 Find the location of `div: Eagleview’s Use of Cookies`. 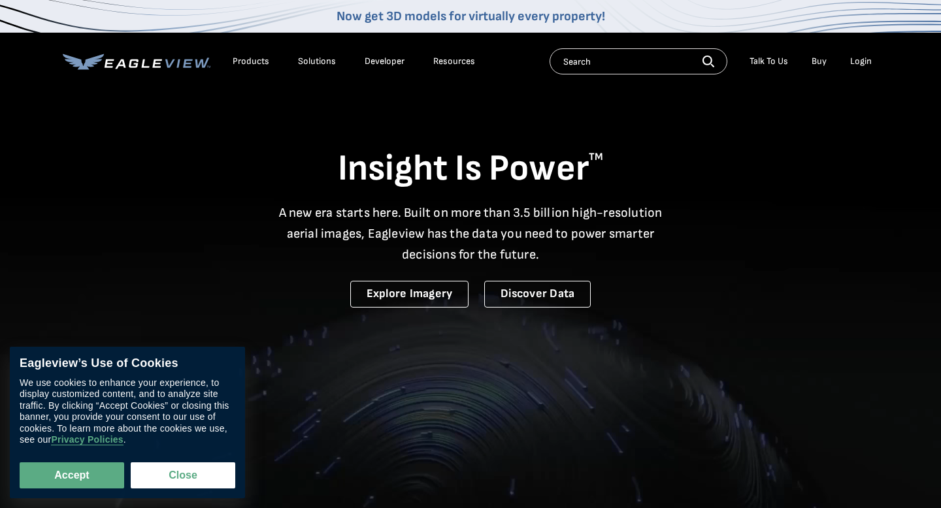

div: Eagleview’s Use of Cookies is located at coordinates (127, 364).